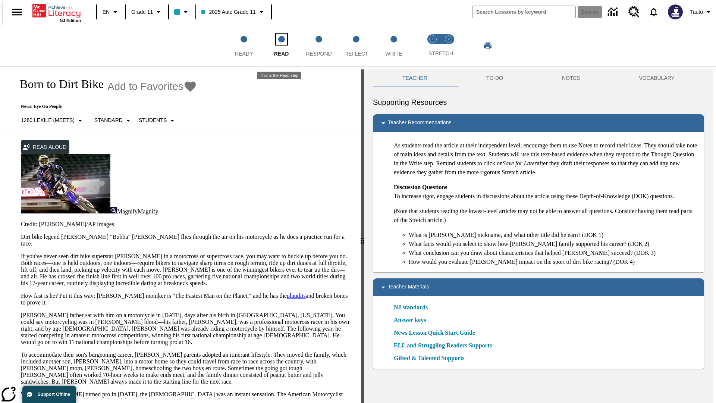  Describe the element at coordinates (281, 54) in the screenshot. I see `span: Read` at that location.